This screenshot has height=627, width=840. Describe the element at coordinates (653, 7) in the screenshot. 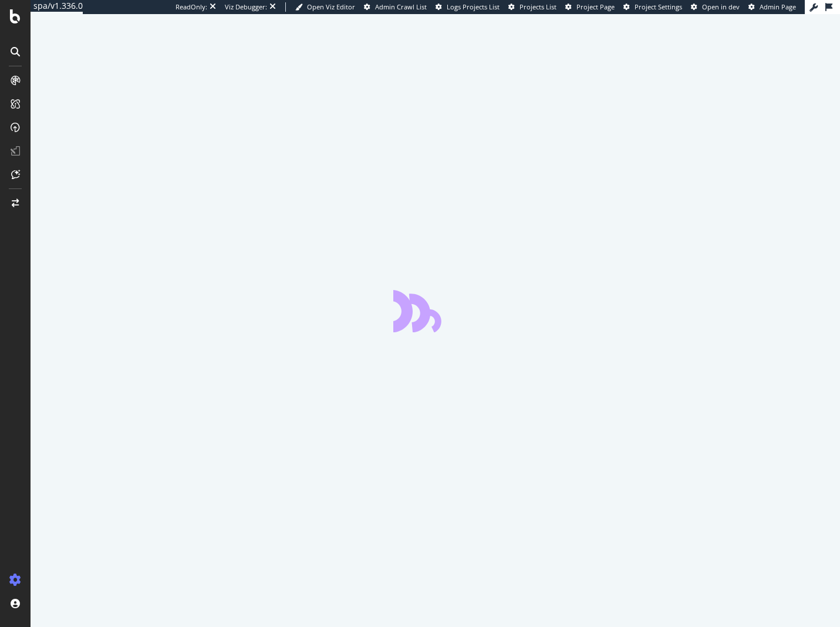

I see `a: Project Settings` at that location.